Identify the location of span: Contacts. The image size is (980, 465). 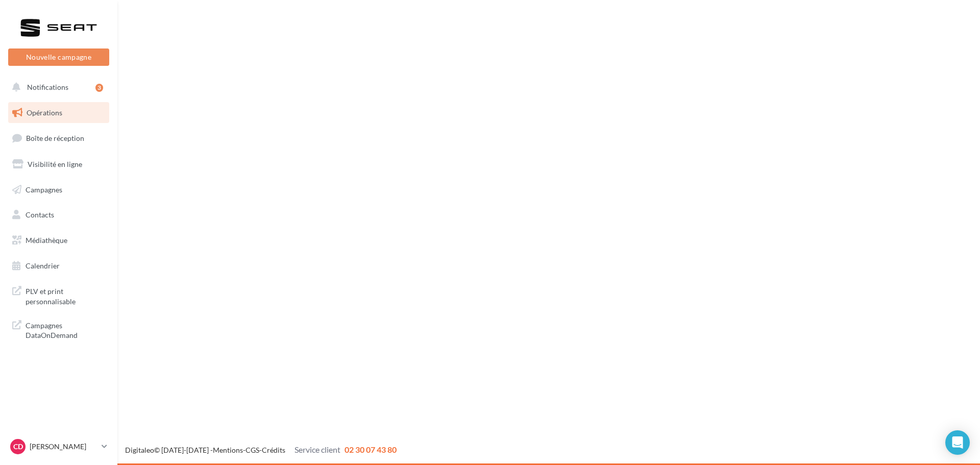
(39, 214).